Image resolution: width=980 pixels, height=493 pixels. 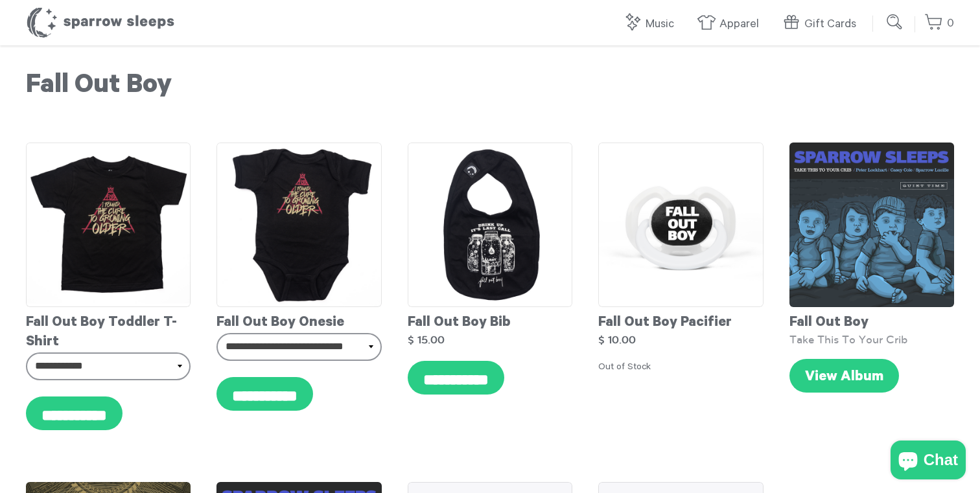 I want to click on h1: Sparrow Sleeps, so click(x=100, y=23).